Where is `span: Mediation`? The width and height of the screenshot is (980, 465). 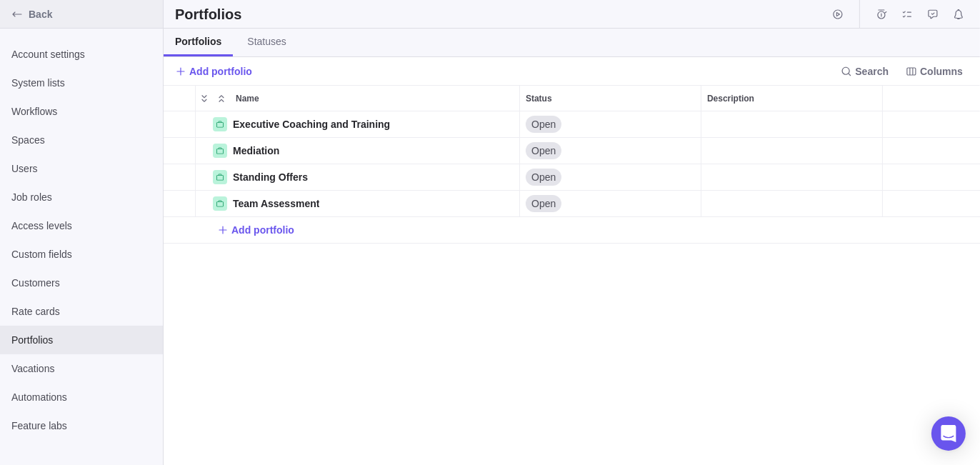 span: Mediation is located at coordinates (256, 150).